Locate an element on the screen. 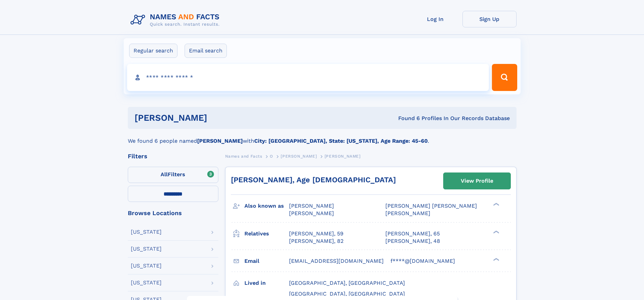 This screenshot has height=300, width=644. h3: Also known as is located at coordinates (266, 206).